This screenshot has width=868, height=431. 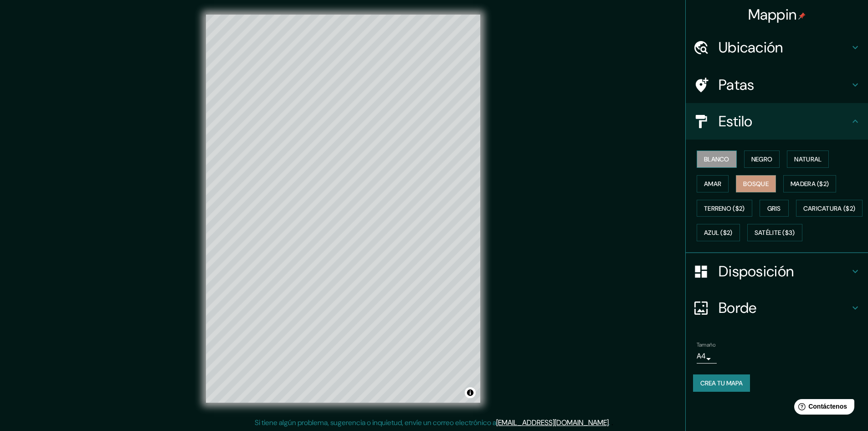 I want to click on button: Satélite ($3), so click(x=774, y=233).